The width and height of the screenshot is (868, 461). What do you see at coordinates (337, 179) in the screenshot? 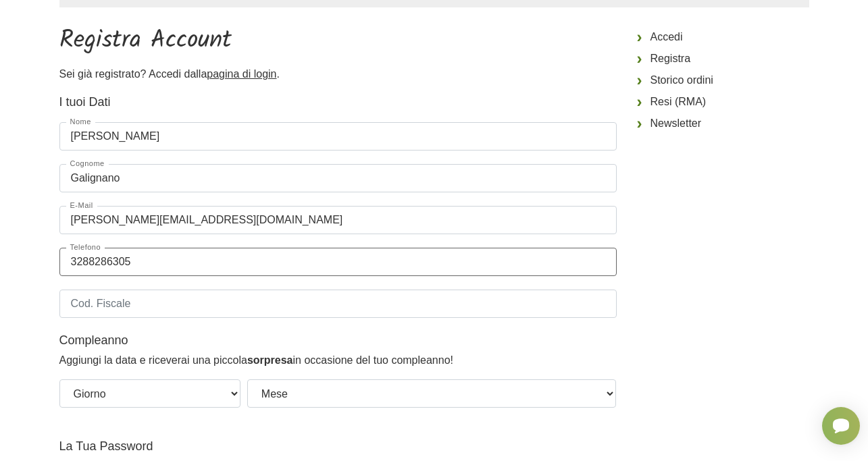
I see `input: Cognome` at bounding box center [337, 179].